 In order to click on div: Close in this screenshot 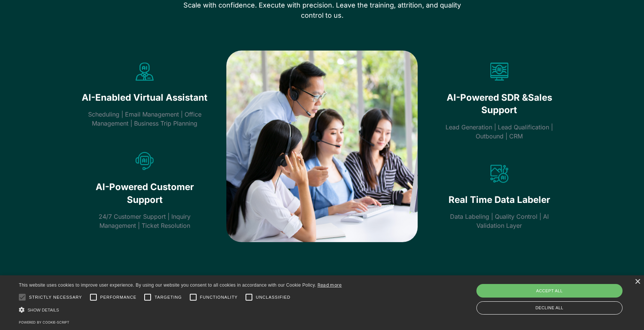, I will do `click(637, 282)`.